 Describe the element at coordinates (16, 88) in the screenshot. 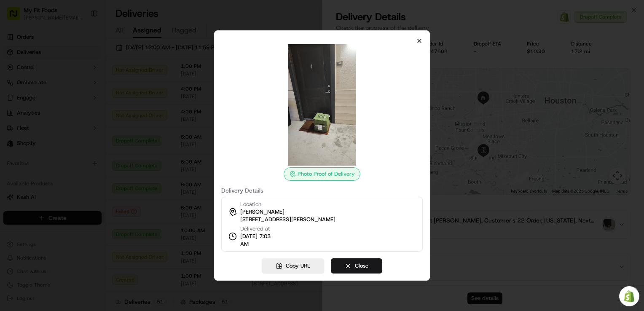

I see `img: 1736555255976-a54dd68f-1ca7-489b-9aae-adbdc363a1c4` at that location.